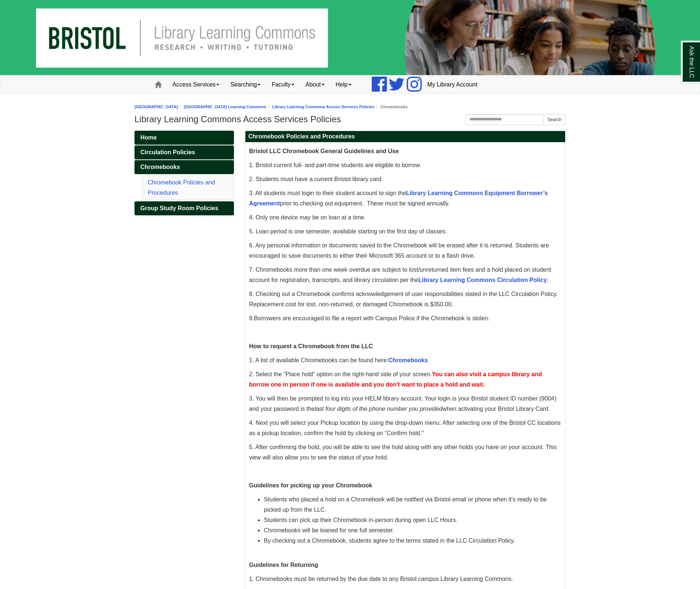  What do you see at coordinates (195, 85) in the screenshot?
I see `a: Access Services` at bounding box center [195, 85].